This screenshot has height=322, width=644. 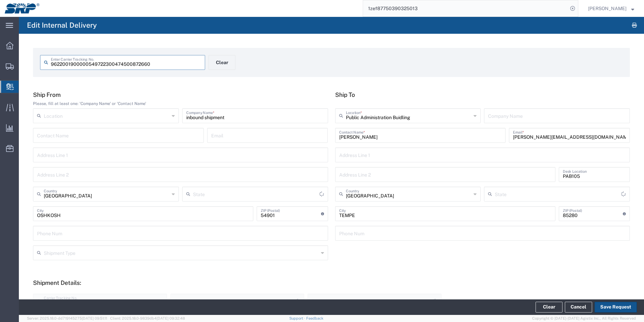 What do you see at coordinates (314, 318) in the screenshot?
I see `a: Feedback` at bounding box center [314, 318].